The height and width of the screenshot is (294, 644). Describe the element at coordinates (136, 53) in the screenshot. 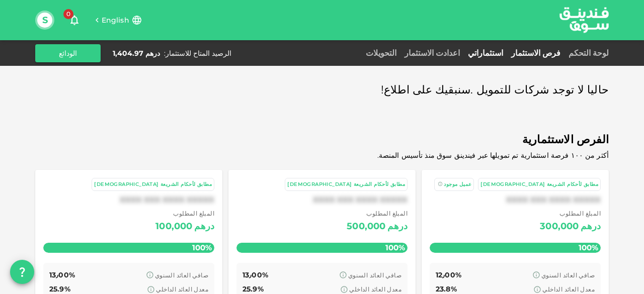

I see `div: درهم 1,404.97` at that location.